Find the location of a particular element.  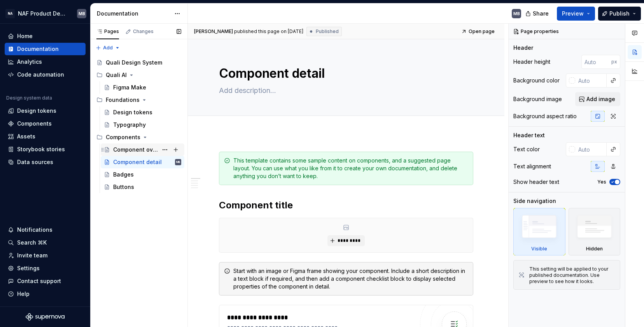

h2: Component title is located at coordinates (346, 205).